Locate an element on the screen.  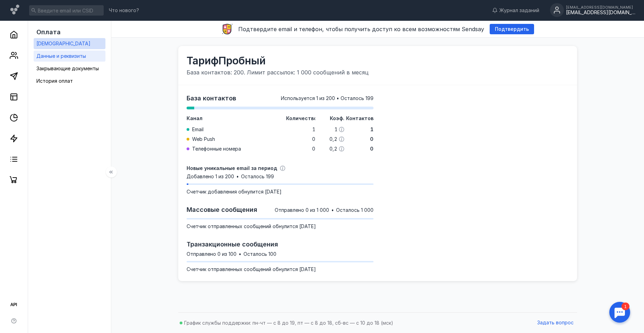
a: Данные и реквизиты is located at coordinates (69, 56).